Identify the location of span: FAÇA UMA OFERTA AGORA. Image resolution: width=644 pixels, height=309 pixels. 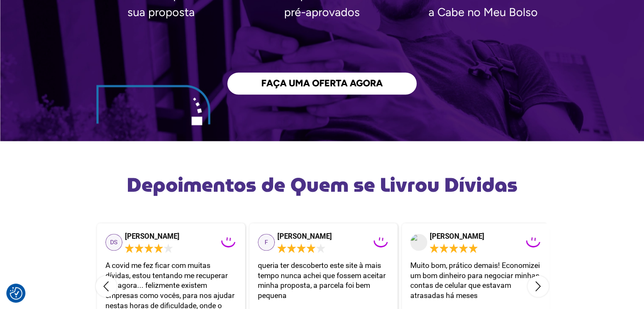
(322, 83).